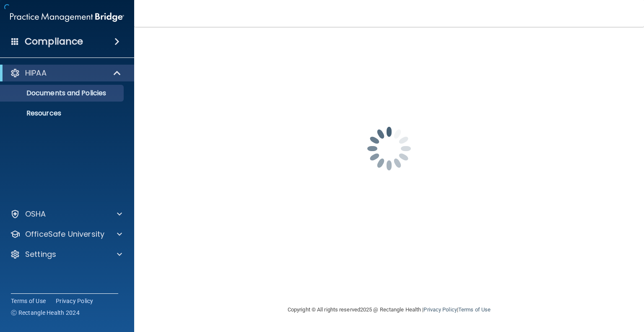  Describe the element at coordinates (67, 17) in the screenshot. I see `img: PMB logo` at that location.